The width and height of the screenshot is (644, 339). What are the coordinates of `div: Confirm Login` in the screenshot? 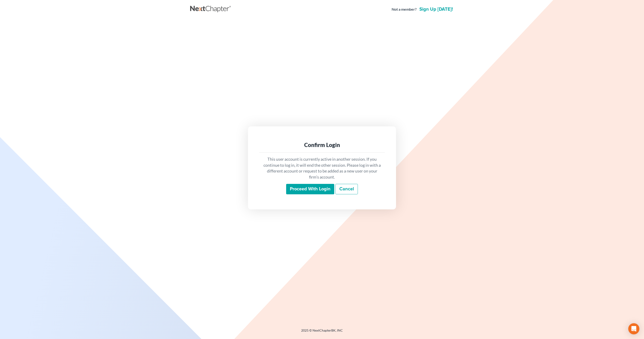 It's located at (322, 145).